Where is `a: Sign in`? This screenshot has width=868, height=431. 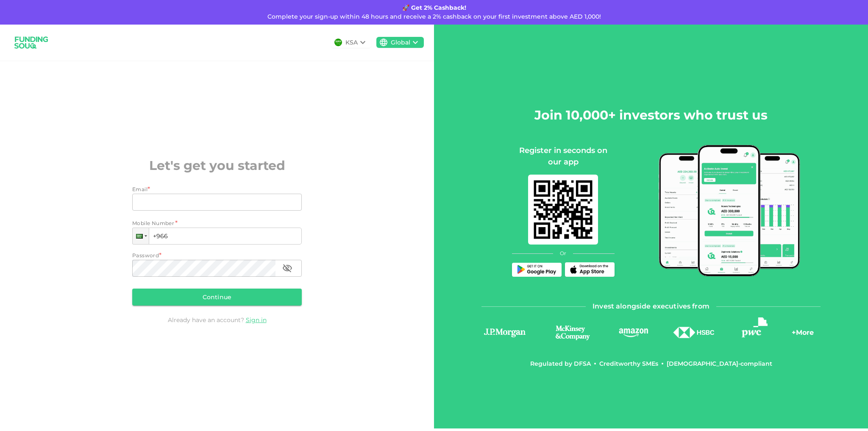 a: Sign in is located at coordinates (256, 320).